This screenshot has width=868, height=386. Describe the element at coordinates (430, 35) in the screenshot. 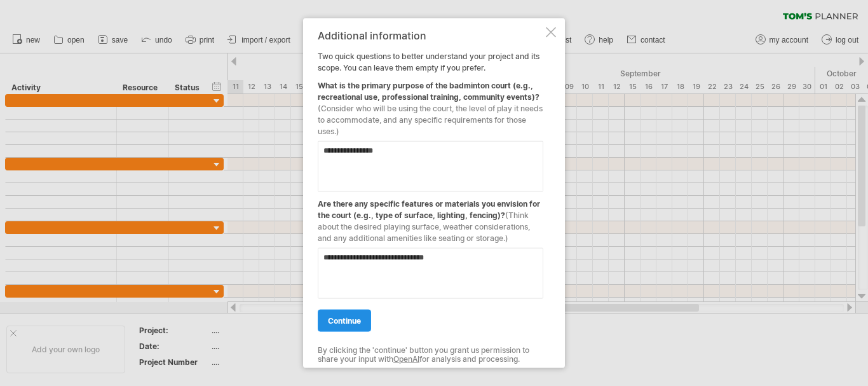

I see `div: Additional information` at that location.